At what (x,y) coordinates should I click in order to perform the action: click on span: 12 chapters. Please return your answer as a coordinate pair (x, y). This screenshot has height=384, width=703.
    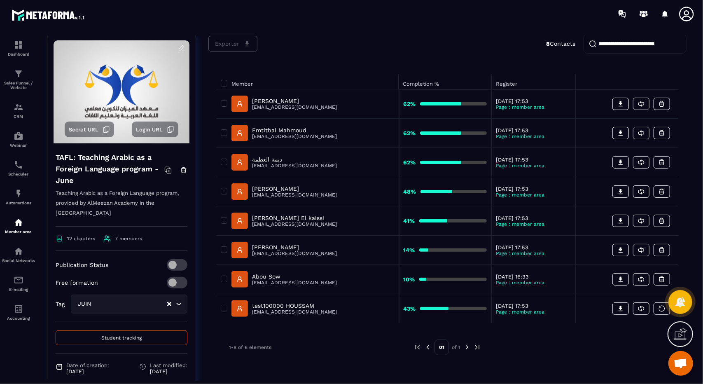
    Looking at the image, I should click on (81, 239).